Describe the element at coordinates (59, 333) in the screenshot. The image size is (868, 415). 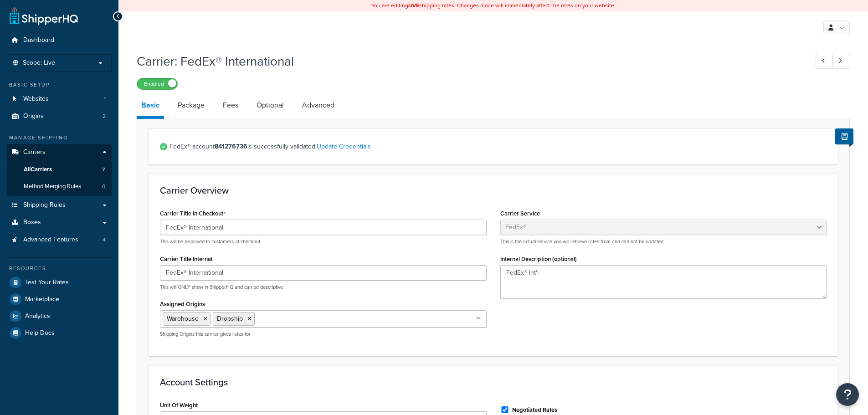
I see `li: Help Docs` at that location.